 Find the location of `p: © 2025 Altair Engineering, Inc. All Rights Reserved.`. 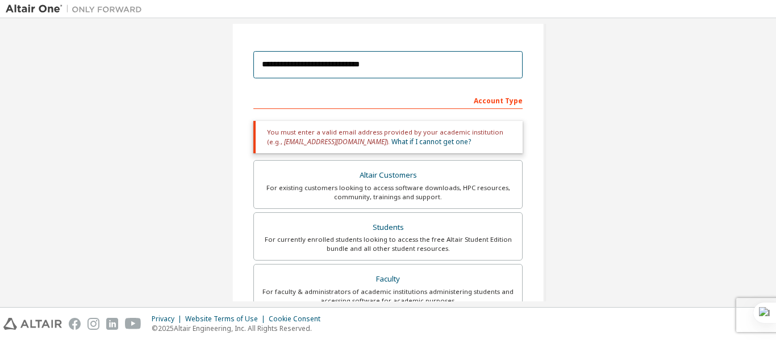

p: © 2025 Altair Engineering, Inc. All Rights Reserved. is located at coordinates (239, 329).